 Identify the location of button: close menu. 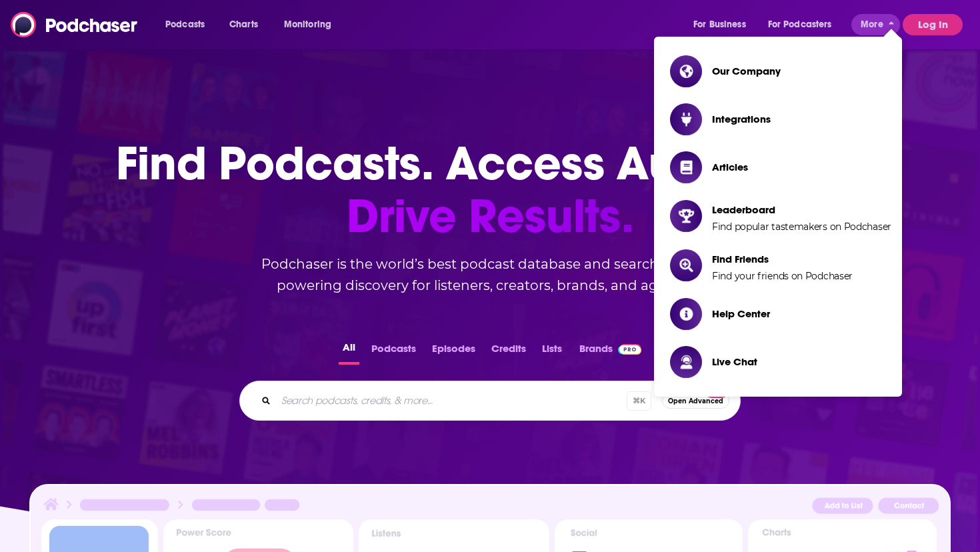
(875, 25).